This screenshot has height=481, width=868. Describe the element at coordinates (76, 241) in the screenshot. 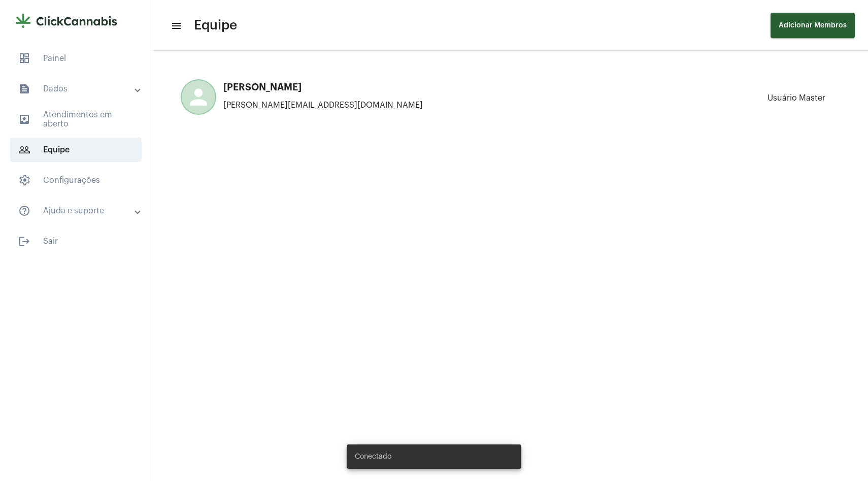

I see `span: Sair` at that location.